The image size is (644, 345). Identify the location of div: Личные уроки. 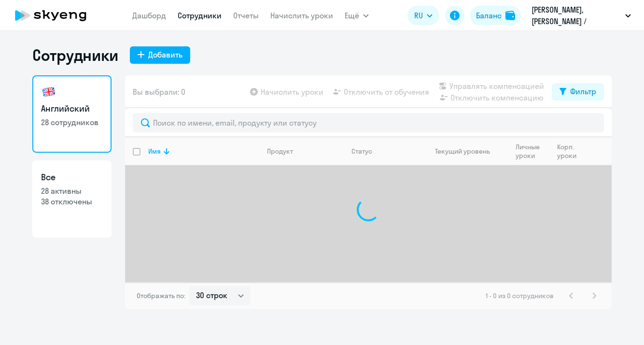
(532, 151).